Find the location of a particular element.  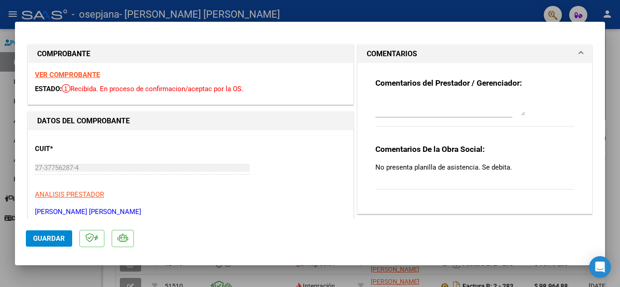

p: No presenta planilla de asistencia. Se debita. is located at coordinates (475, 168).